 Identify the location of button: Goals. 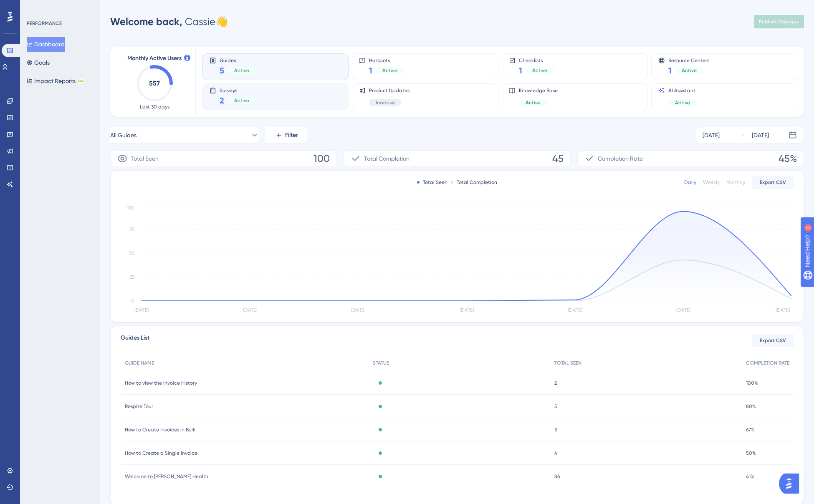
(38, 62).